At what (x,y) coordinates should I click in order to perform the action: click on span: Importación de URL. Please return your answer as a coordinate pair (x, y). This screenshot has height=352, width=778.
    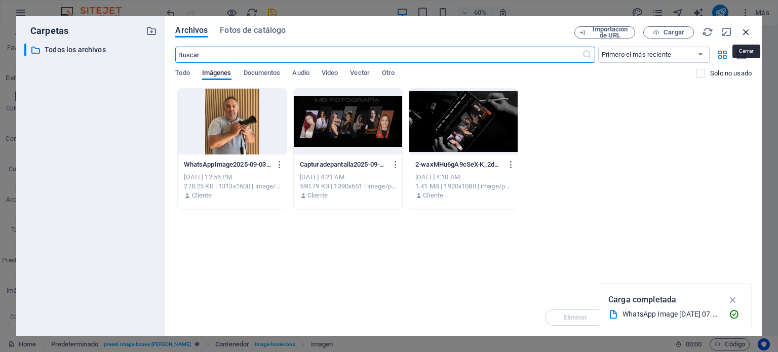
    Looking at the image, I should click on (610, 32).